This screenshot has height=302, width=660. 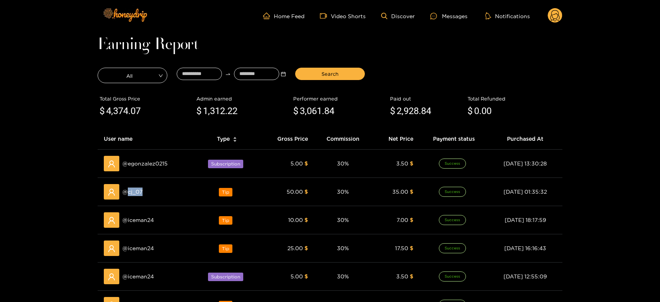 What do you see at coordinates (407, 111) in the screenshot?
I see `span: 2,928` at bounding box center [407, 111].